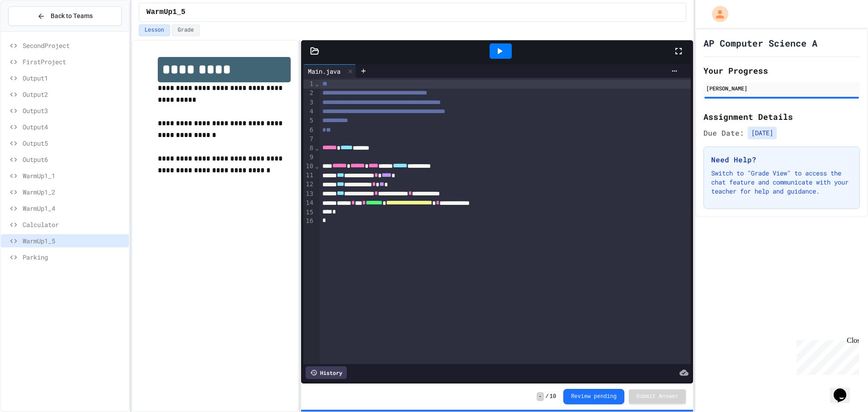 This screenshot has height=412, width=868. What do you see at coordinates (74, 208) in the screenshot?
I see `span: WarmUp1_4` at bounding box center [74, 208].